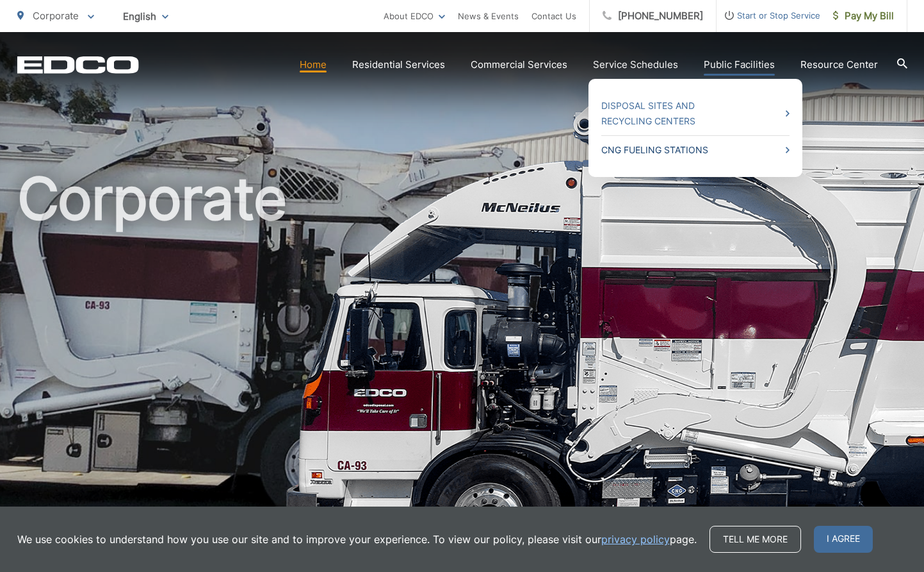 The width and height of the screenshot is (924, 572). I want to click on span: Corporate, so click(55, 15).